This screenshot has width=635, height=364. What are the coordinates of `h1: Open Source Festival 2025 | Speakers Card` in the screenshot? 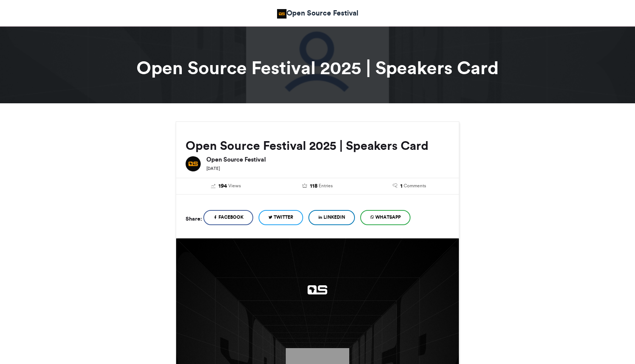 It's located at (318, 68).